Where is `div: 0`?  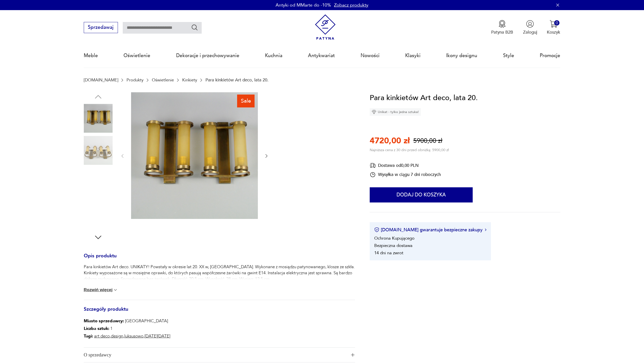
div: 0 is located at coordinates (556, 23).